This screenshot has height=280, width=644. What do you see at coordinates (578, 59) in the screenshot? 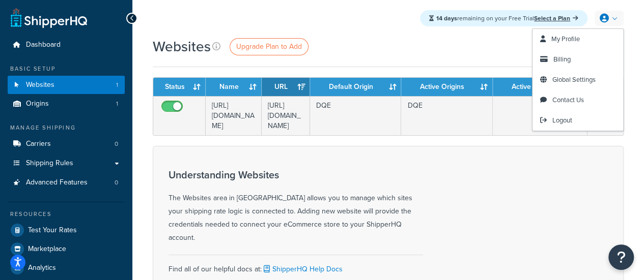
I see `a: Billing` at bounding box center [578, 59].